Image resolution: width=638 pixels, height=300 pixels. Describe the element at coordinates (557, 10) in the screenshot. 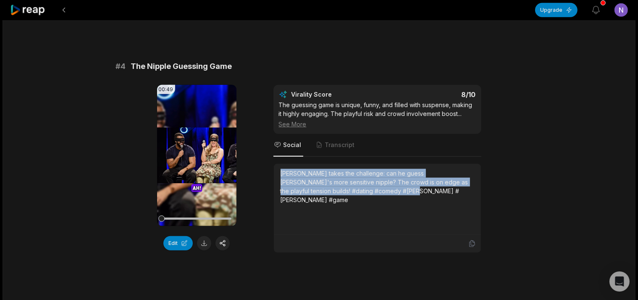

I see `button: Upgrade` at that location.